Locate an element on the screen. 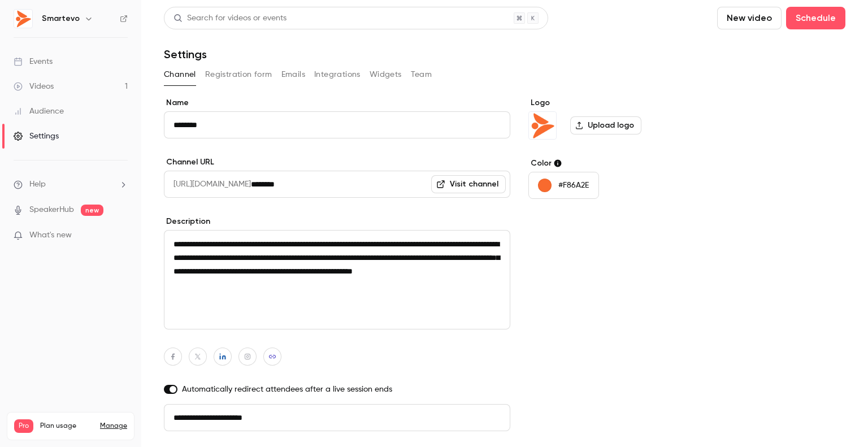 The height and width of the screenshot is (447, 868). a: SpeakerHub is located at coordinates (51, 210).